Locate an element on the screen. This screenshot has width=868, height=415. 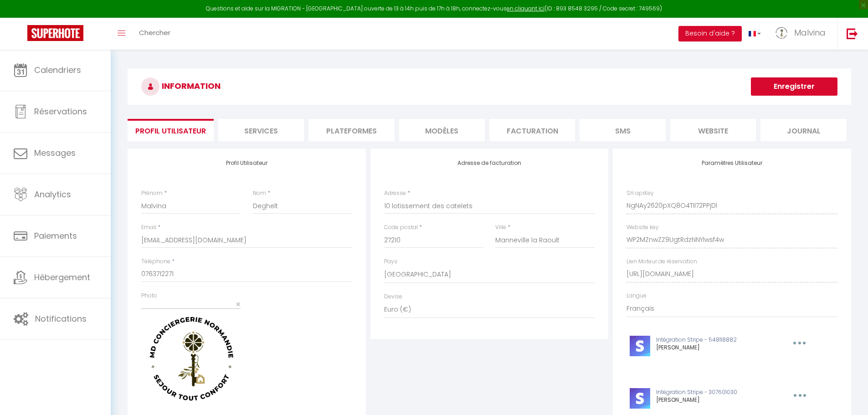
label: Nom is located at coordinates (259, 193).